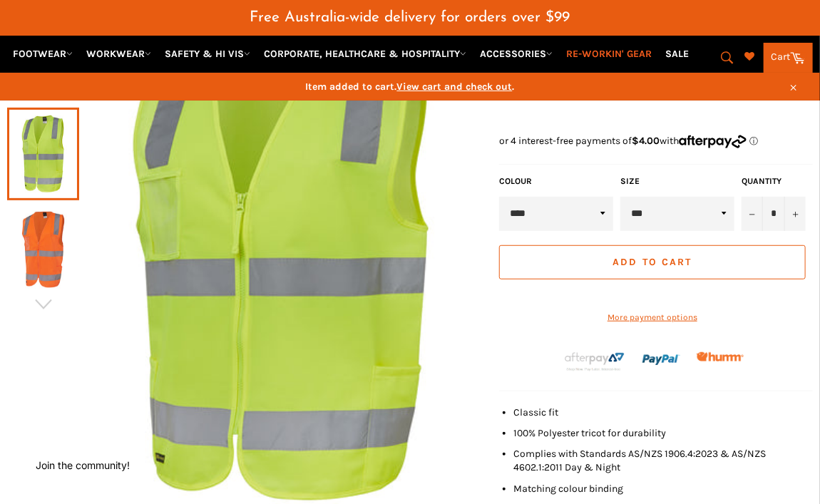 The width and height of the screenshot is (820, 504). Describe the element at coordinates (789, 58) in the screenshot. I see `a: Cart` at that location.